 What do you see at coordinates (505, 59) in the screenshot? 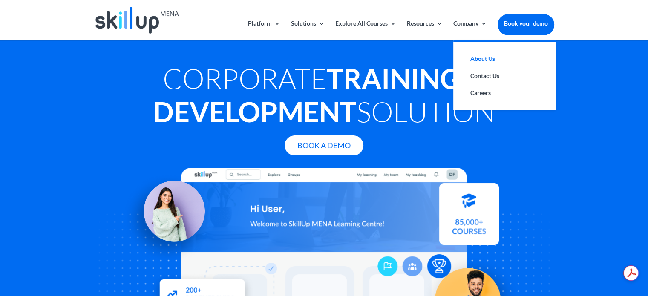
I see `a: About Us` at bounding box center [505, 59].